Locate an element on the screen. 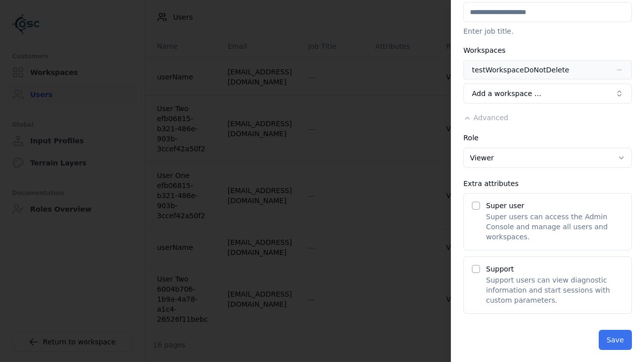 Image resolution: width=644 pixels, height=362 pixels. label: Workspaces is located at coordinates (484, 50).